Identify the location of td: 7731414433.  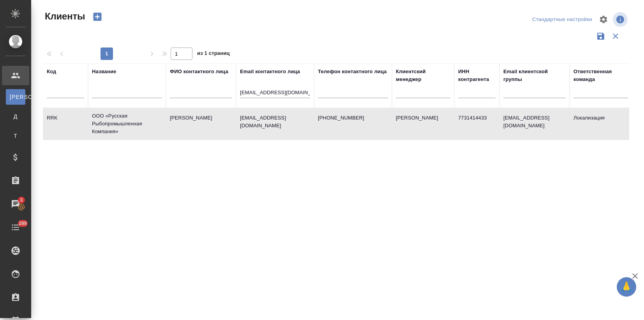
(477, 124).